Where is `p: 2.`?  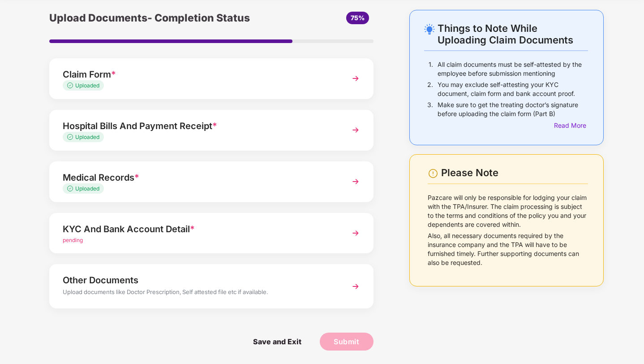
p: 2. is located at coordinates (430, 89).